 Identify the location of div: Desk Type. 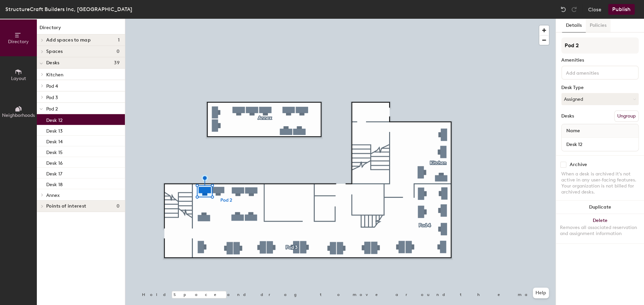
(600, 88).